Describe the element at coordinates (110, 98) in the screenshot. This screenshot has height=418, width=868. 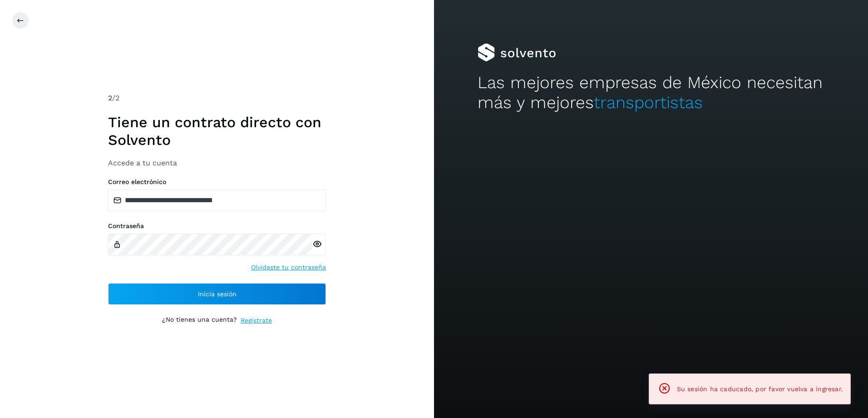
I see `span: 2` at that location.